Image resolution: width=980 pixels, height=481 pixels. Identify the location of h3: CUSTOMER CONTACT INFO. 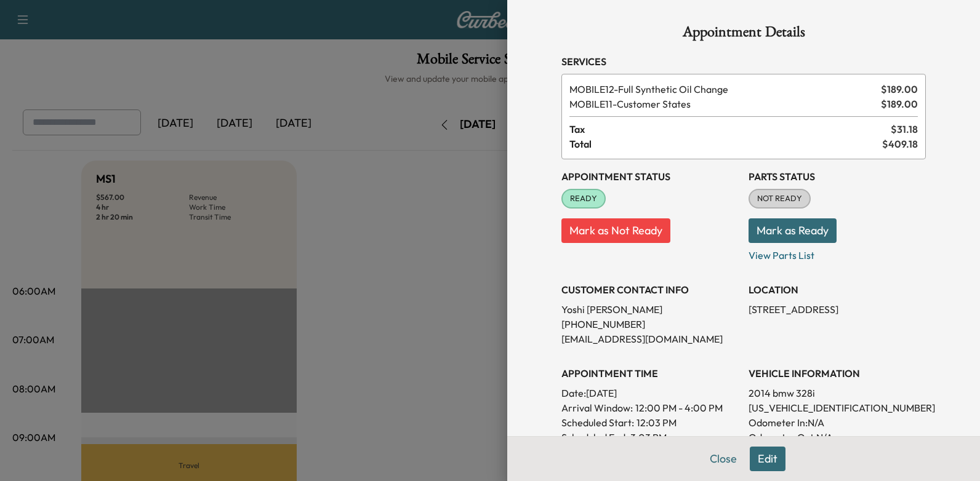
(650, 290).